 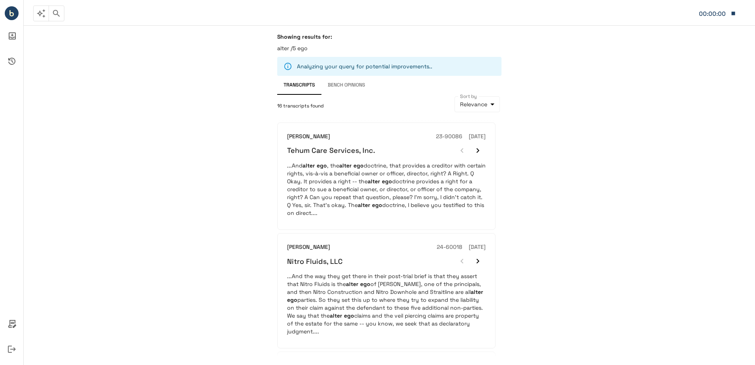 I want to click on h6: 24-60018, so click(x=449, y=247).